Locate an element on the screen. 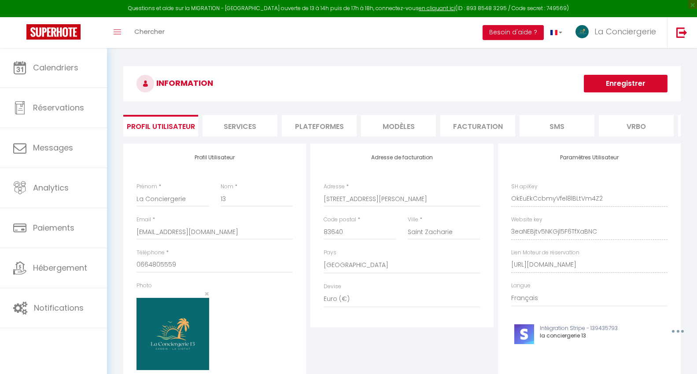  label: Website key is located at coordinates (527, 220).